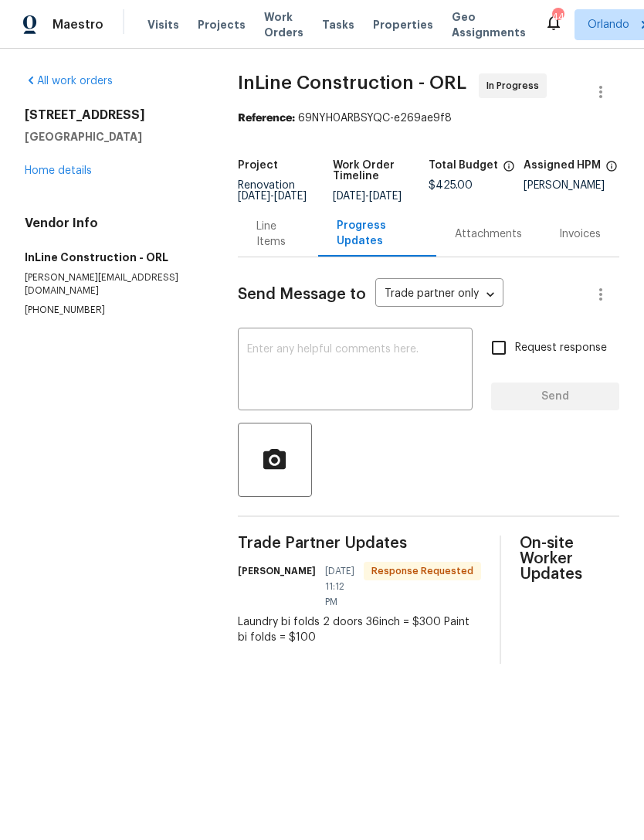  What do you see at coordinates (489, 24) in the screenshot?
I see `span: Geo Assignments` at bounding box center [489, 24].